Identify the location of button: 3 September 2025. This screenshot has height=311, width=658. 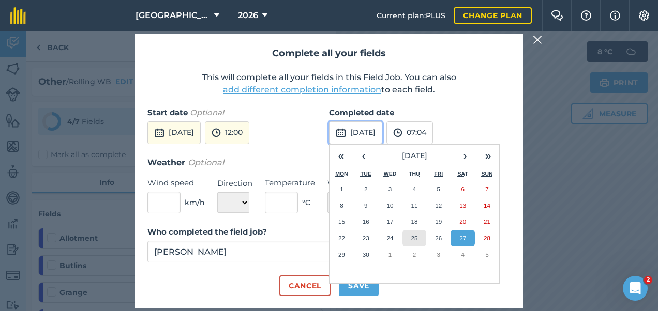
(390, 189).